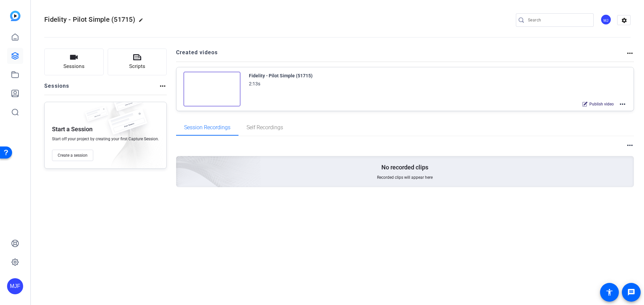  I want to click on div: MJ, so click(606, 19).